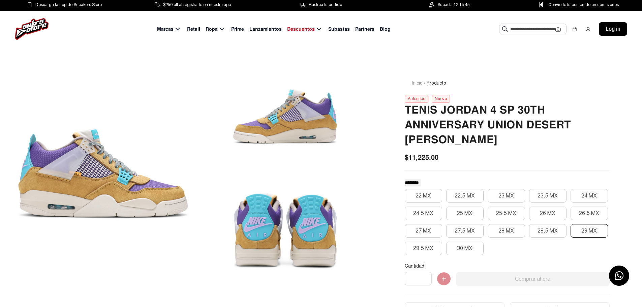  I want to click on img: shopping, so click(574, 29).